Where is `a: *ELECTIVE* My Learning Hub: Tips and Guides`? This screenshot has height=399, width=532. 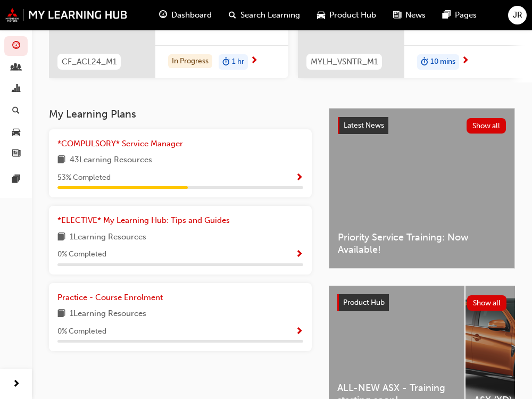
a: *ELECTIVE* My Learning Hub: Tips and Guides is located at coordinates (146, 221).